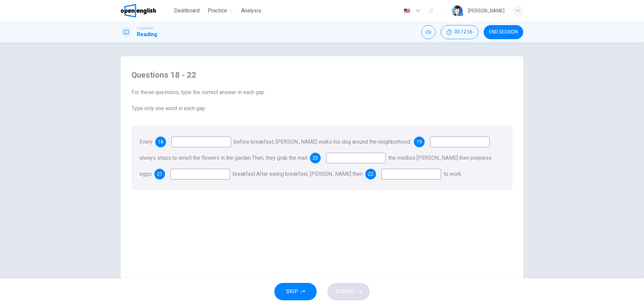 The width and height of the screenshot is (644, 305). Describe the element at coordinates (292, 292) in the screenshot. I see `span: SKIP` at that location.